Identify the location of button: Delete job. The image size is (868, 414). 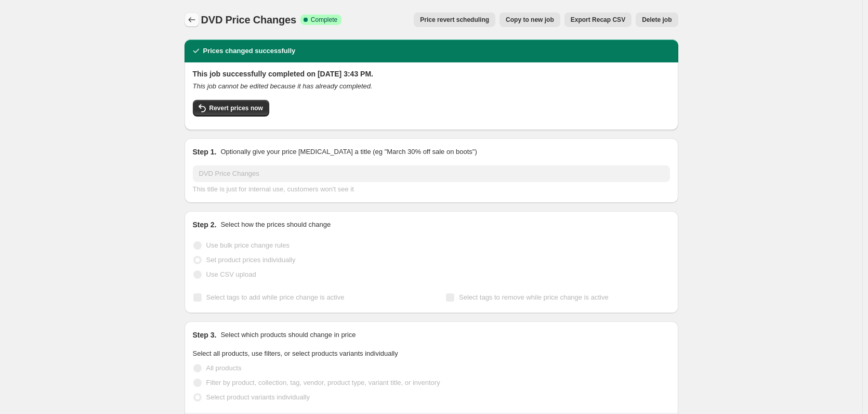
(657, 19).